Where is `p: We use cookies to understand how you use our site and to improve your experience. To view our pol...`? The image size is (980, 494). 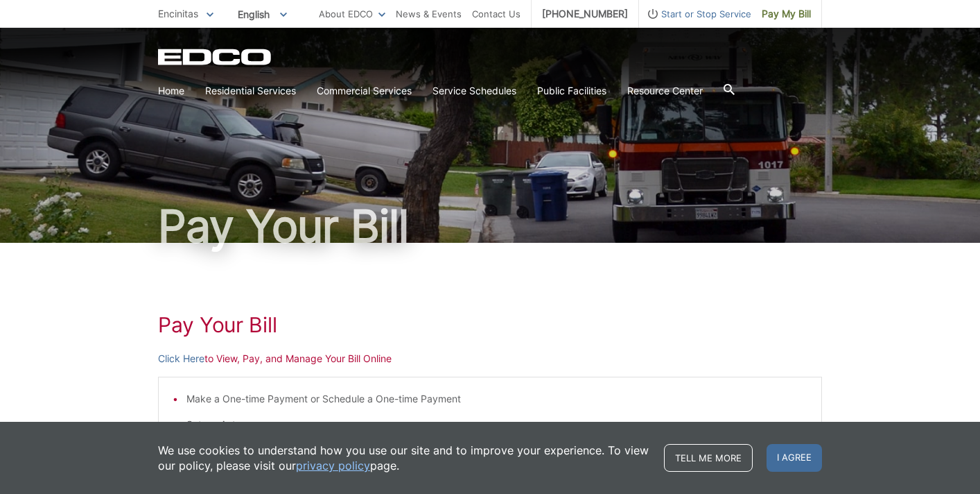 p: We use cookies to understand how you use our site and to improve your experience. To view our pol... is located at coordinates (404, 458).